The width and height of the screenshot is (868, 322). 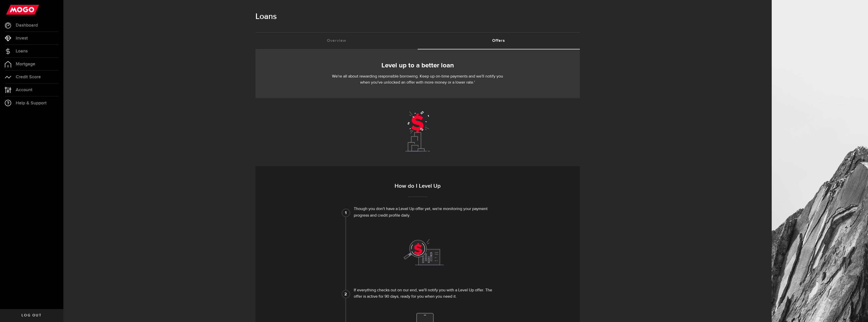 What do you see at coordinates (417, 66) in the screenshot?
I see `h2: Level up to a better loan` at bounding box center [417, 66].